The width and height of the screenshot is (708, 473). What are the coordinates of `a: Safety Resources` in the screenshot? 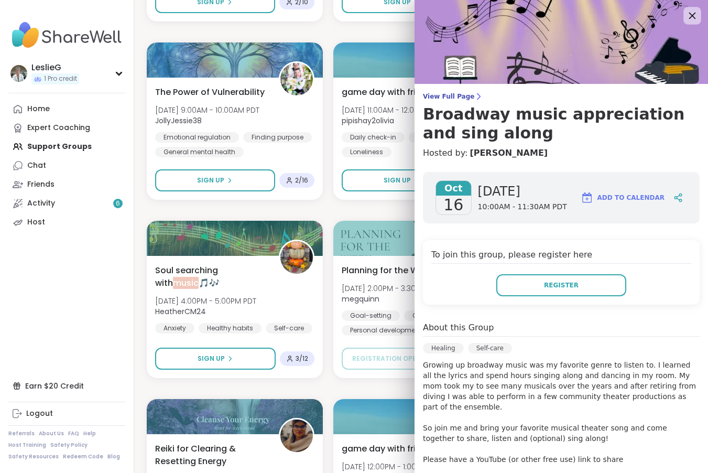 It's located at (34, 457).